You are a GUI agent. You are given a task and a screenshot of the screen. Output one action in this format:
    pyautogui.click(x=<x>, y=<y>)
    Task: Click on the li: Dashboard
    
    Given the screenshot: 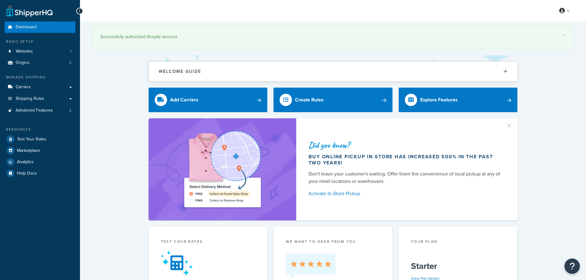 What is the action you would take?
    pyautogui.click(x=40, y=27)
    